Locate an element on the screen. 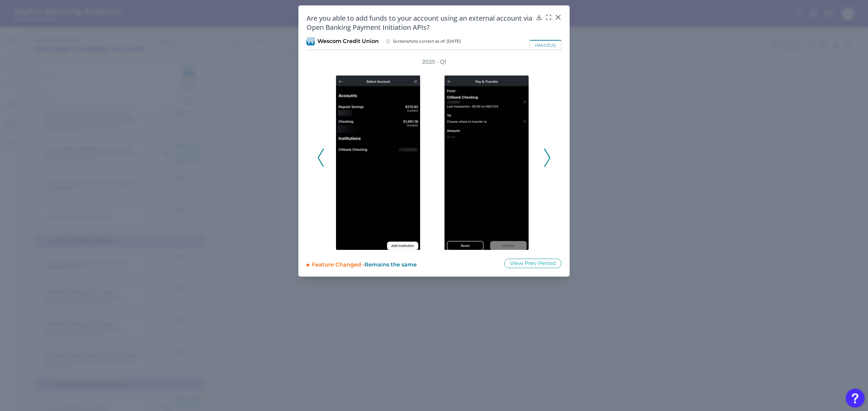 Image resolution: width=868 pixels, height=411 pixels. button: Open Resource Center is located at coordinates (855, 398).